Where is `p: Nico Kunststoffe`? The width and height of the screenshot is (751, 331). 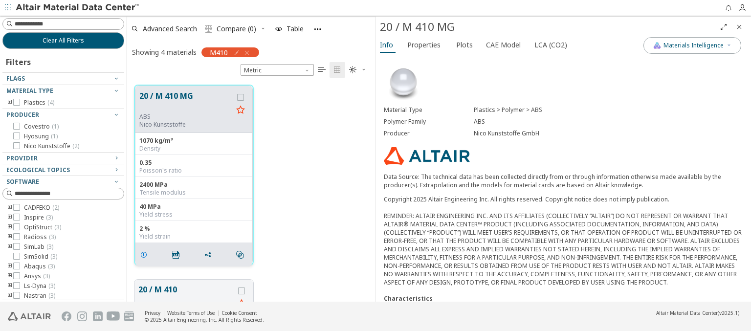 p: Nico Kunststoffe is located at coordinates (186, 125).